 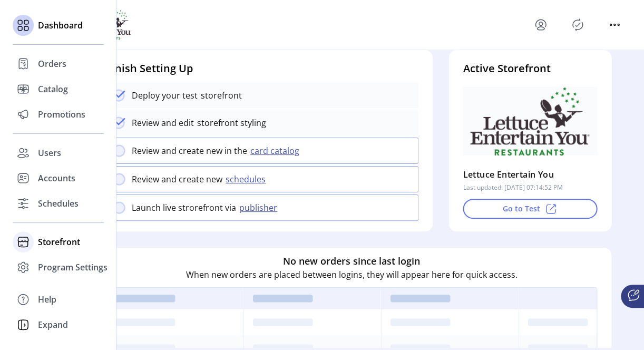 What do you see at coordinates (351, 274) in the screenshot?
I see `p: When new orders are placed between logins, they will appear here for quick access.` at bounding box center [351, 274].